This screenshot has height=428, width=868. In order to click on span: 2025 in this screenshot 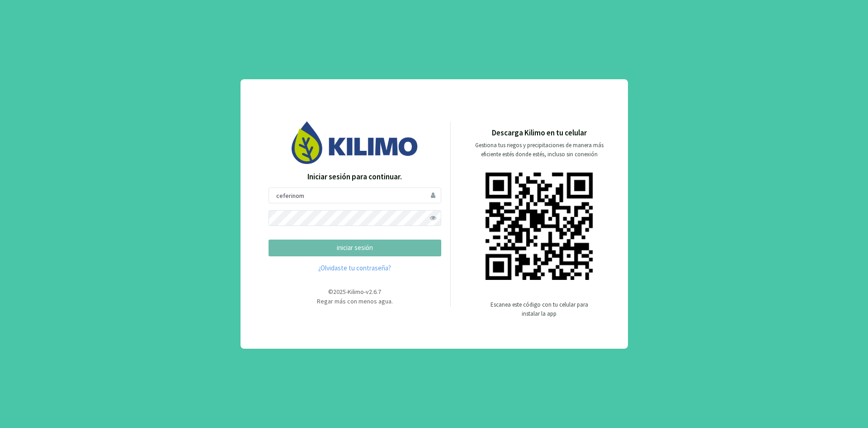, I will do `click(339, 292)`.